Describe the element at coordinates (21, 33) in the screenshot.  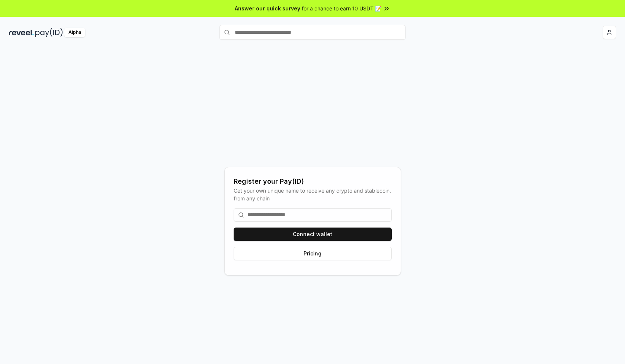
I see `img: reveel_dark` at that location.